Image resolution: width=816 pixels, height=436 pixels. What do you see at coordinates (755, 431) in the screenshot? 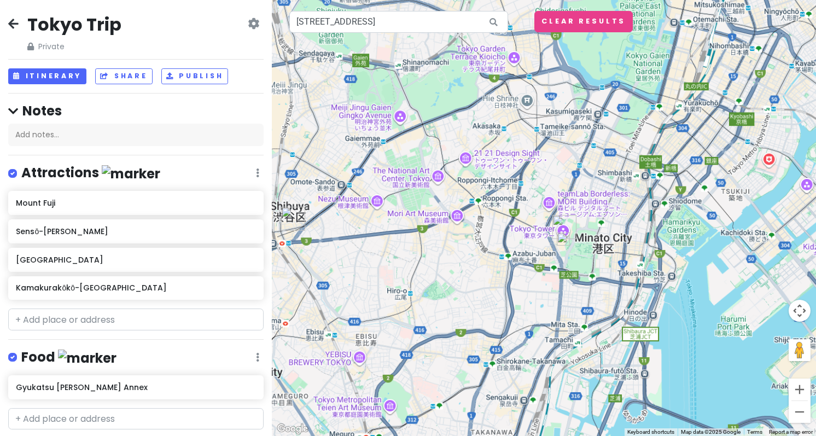
I see `a: Terms (opens in new tab)` at bounding box center [755, 431].